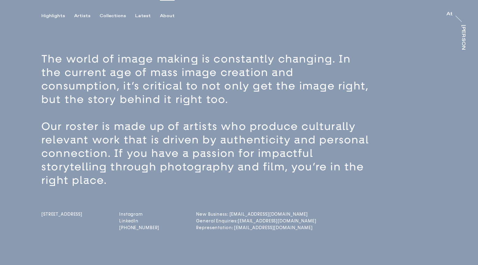  Describe the element at coordinates (139, 214) in the screenshot. I see `a: Instagram` at that location.